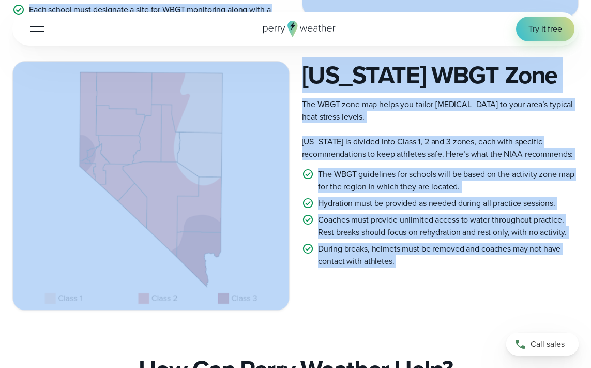 The width and height of the screenshot is (591, 368). I want to click on p: The WBGT guidelines for schools will be based on the activity zone map for the region in which th..., so click(449, 181).